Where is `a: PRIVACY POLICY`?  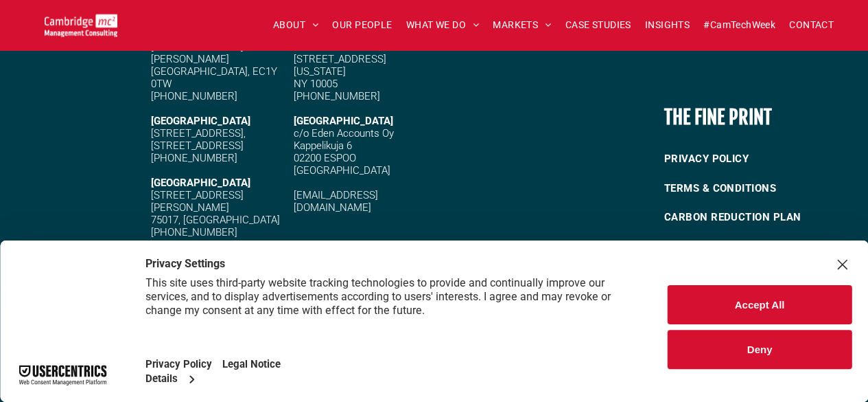 a: PRIVACY POLICY is located at coordinates (757, 159).